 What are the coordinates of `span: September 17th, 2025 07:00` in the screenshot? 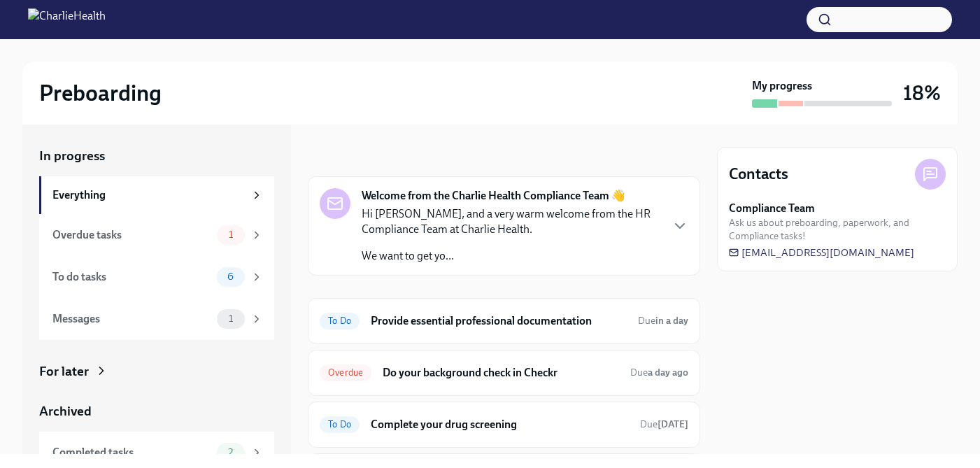 It's located at (663, 320).